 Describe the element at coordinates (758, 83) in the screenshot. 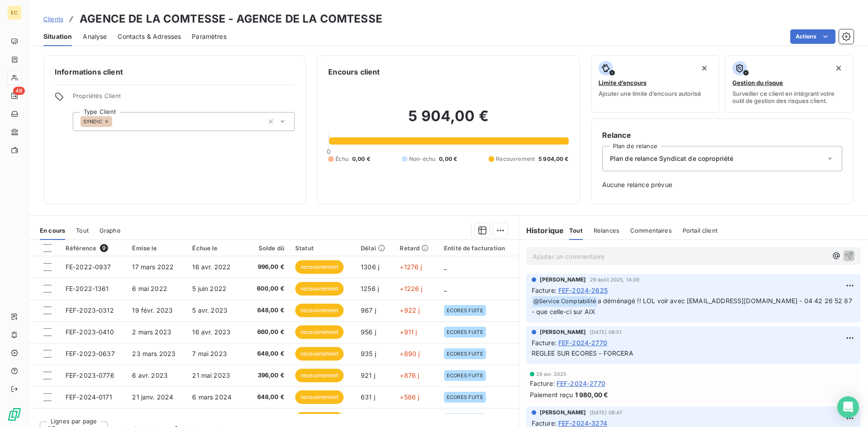

I see `span: Gestion du risque` at that location.